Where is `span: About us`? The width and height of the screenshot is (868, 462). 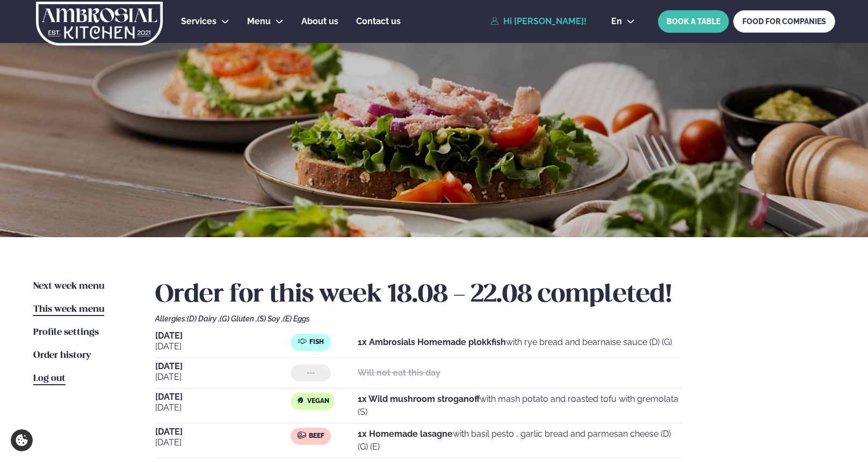 span: About us is located at coordinates (319, 21).